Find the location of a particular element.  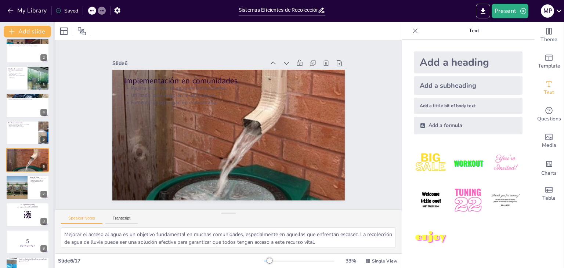

div: Add a table is located at coordinates (549, 194).